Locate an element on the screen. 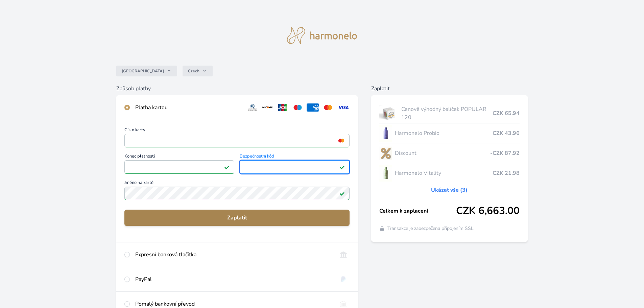 This screenshot has width=644, height=308. img: logo.svg is located at coordinates (322, 36).